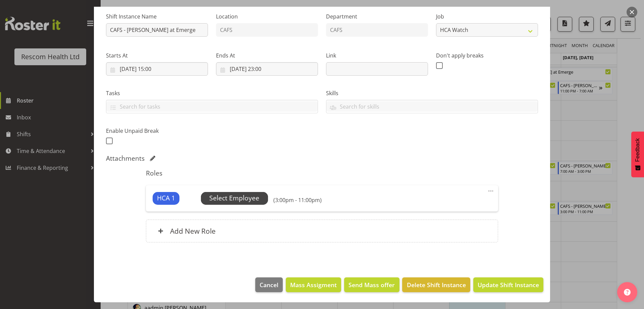 The image size is (644, 309). Describe the element at coordinates (157, 131) in the screenshot. I see `label: Enable Unpaid Break` at that location.